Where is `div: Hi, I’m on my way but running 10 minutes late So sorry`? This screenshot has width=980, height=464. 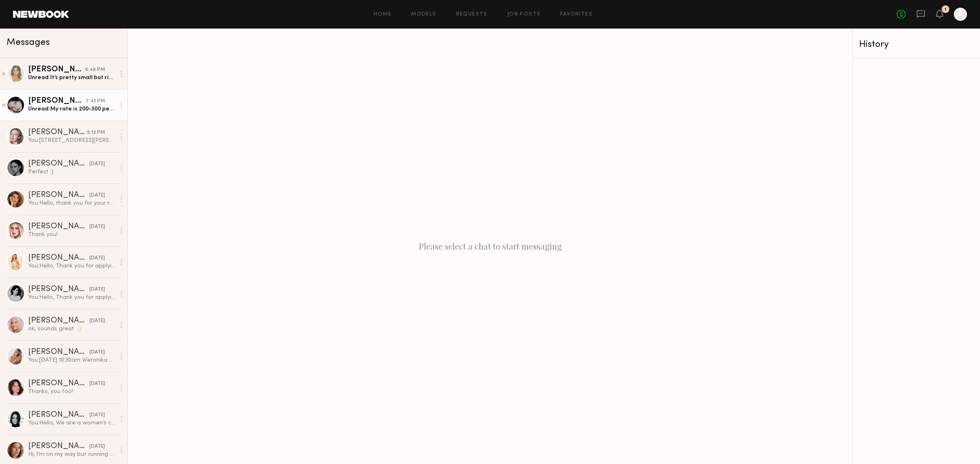
div: Hi, I’m on my way but running 10 minutes late So sorry is located at coordinates (72, 454).